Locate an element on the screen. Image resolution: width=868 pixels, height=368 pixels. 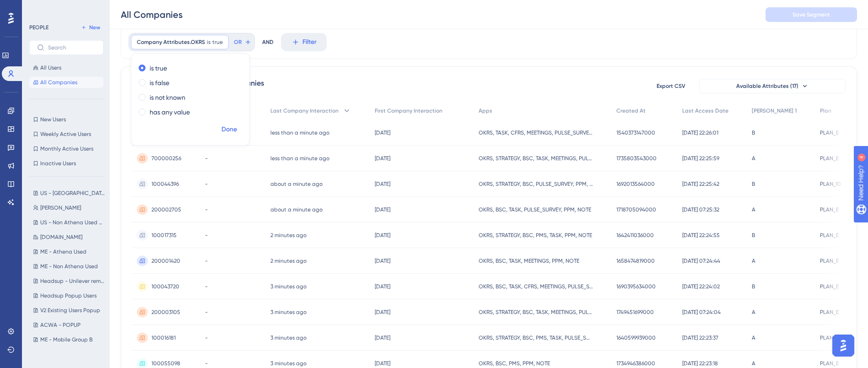
span: Company Attributes.OKRS is located at coordinates (171, 42).